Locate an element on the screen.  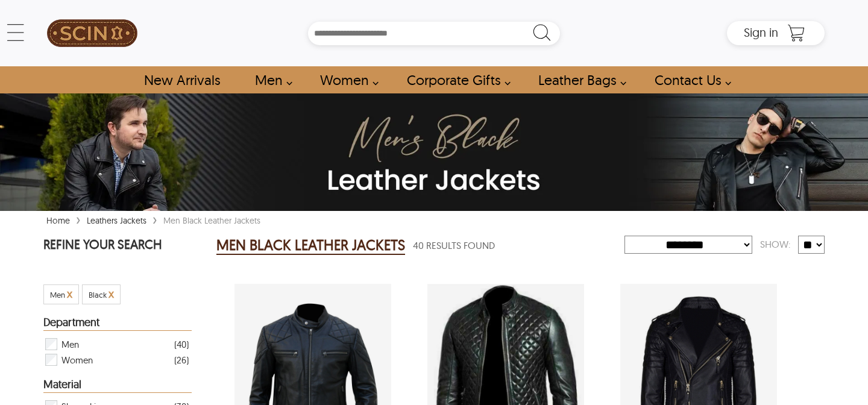
div: Show: is located at coordinates (775, 244).